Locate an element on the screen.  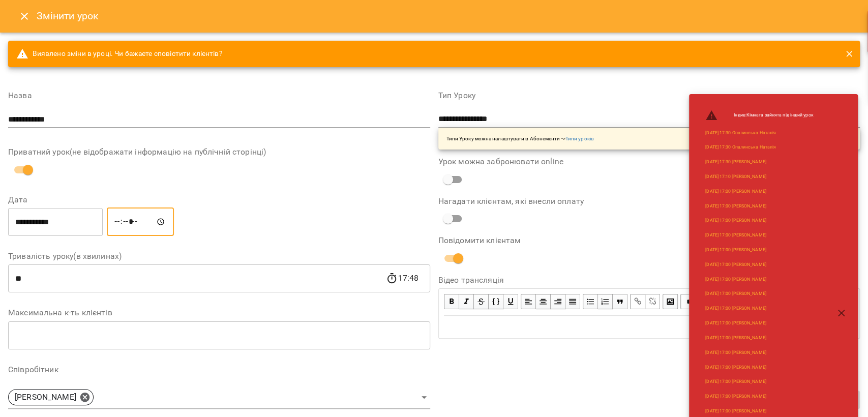
label: Дата is located at coordinates (219, 200).